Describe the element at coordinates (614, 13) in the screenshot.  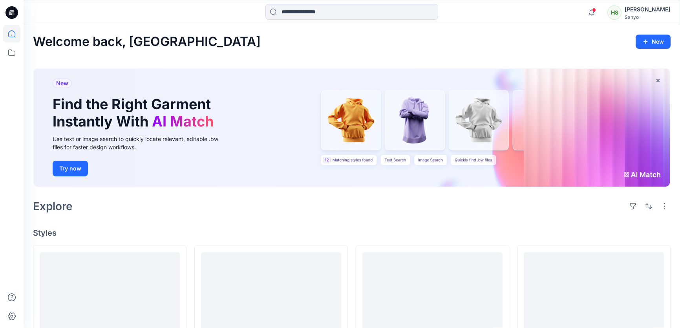
I see `div: HS` at that location.